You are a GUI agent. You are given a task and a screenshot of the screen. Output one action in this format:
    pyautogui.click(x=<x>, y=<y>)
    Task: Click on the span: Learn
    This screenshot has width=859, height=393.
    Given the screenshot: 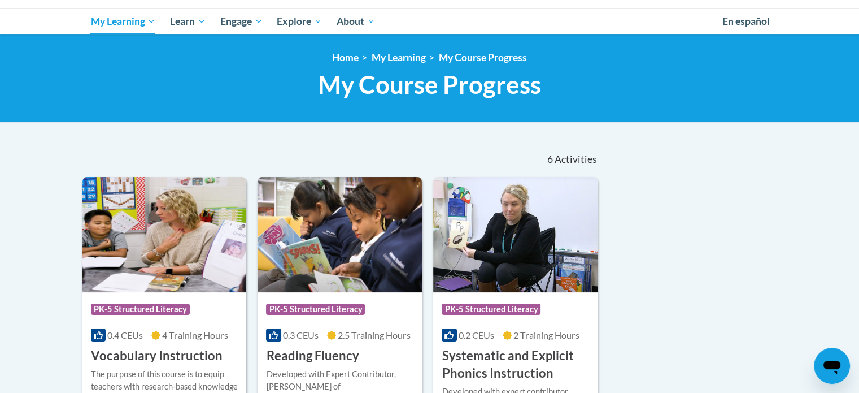 What is the action you would take?
    pyautogui.click(x=188, y=21)
    